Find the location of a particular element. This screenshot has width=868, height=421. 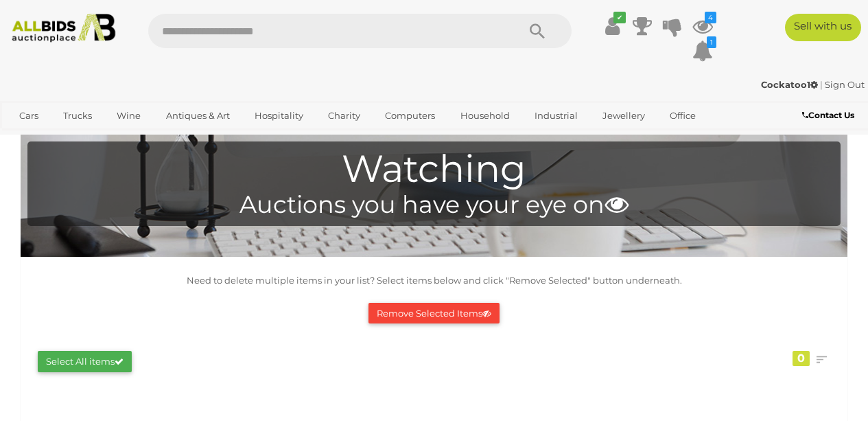

a: 1 is located at coordinates (702, 51).